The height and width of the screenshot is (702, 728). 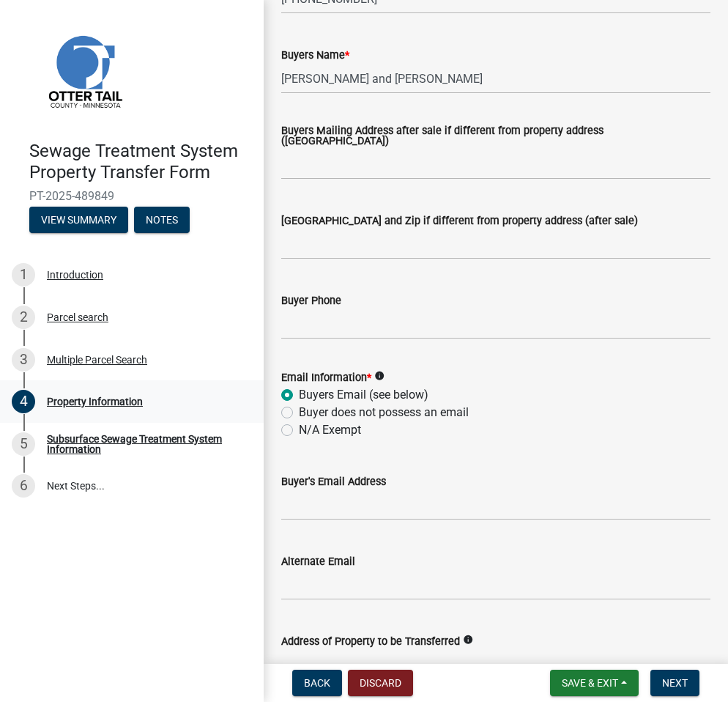 What do you see at coordinates (78, 220) in the screenshot?
I see `wm-modal-confirm: Summary` at bounding box center [78, 220].